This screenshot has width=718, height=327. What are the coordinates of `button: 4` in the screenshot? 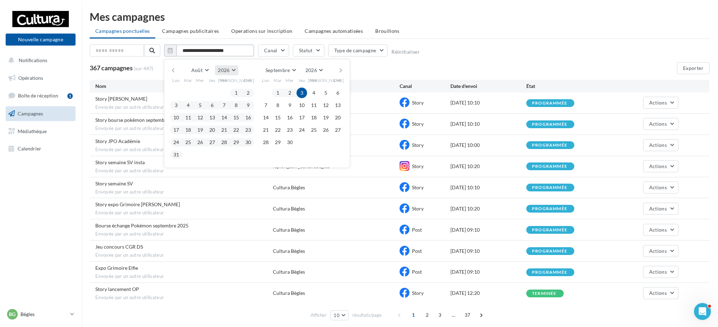 It's located at (188, 105).